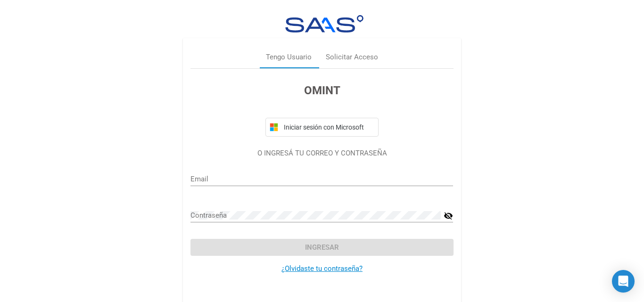 This screenshot has height=302, width=644. Describe the element at coordinates (328, 127) in the screenshot. I see `span: Iniciar sesión con Microsoft` at that location.